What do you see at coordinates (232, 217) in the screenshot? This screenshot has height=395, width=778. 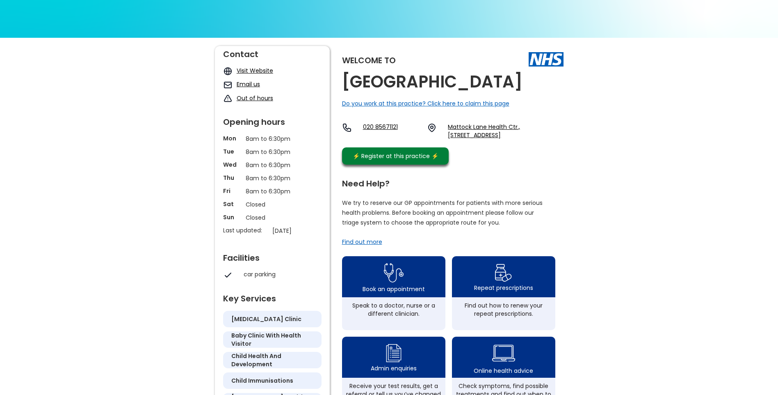 I see `p: Sun` at bounding box center [232, 217].